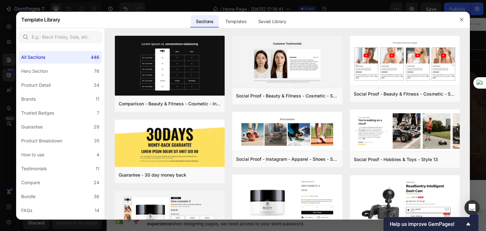 Image resolution: width=486 pixels, height=231 pixels. I want to click on input: E.g.: Black Friday, Sale, etc., so click(60, 37).